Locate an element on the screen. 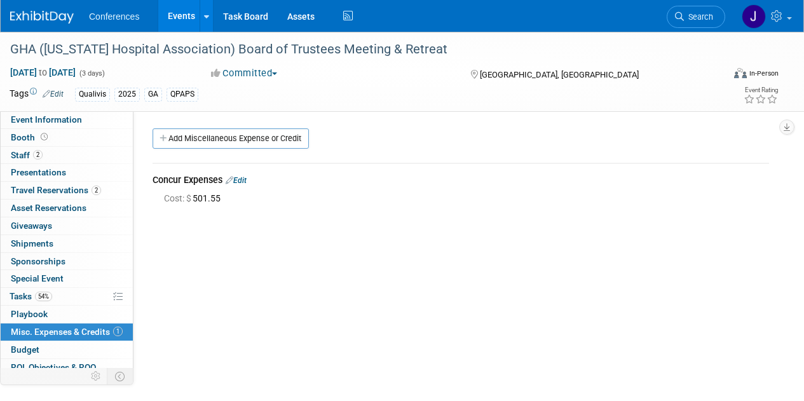 The width and height of the screenshot is (804, 401). div: In-Person is located at coordinates (763, 73).